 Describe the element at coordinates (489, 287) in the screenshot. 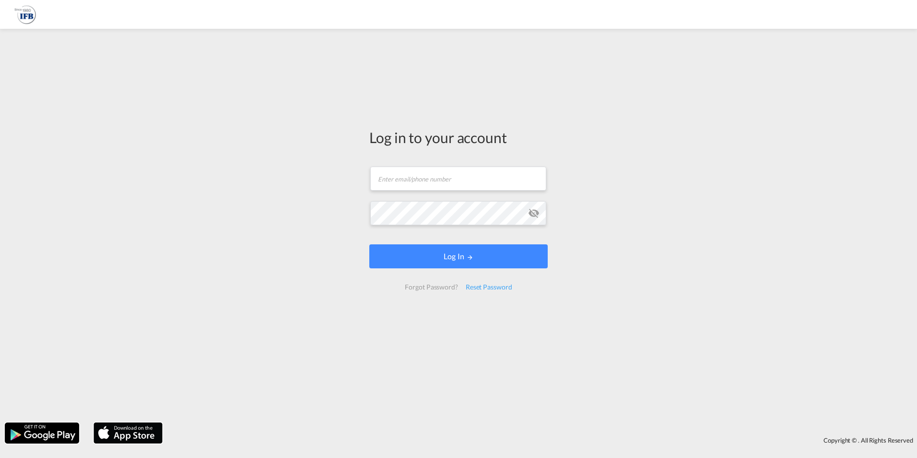

I see `div: Reset Password` at that location.